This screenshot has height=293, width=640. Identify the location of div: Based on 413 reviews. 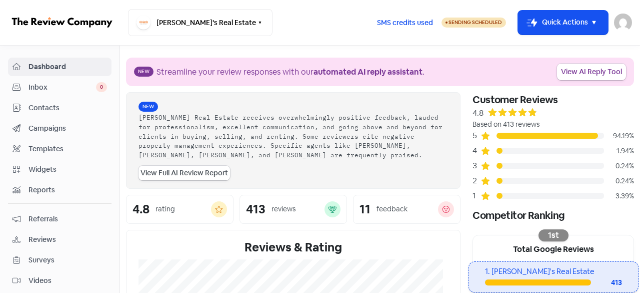
(553, 124).